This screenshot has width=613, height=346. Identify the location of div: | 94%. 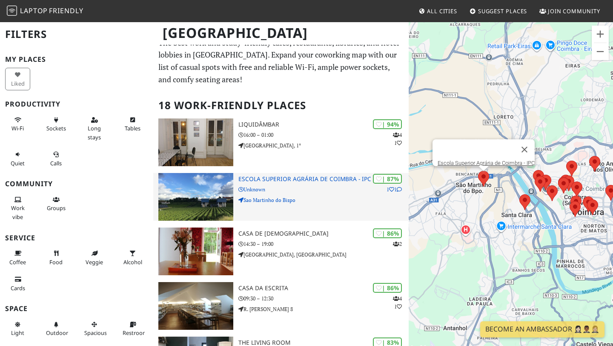
(388, 124).